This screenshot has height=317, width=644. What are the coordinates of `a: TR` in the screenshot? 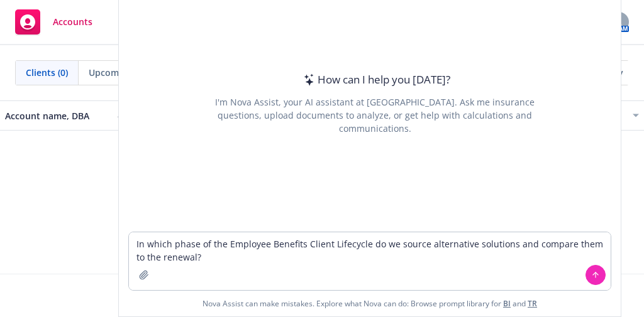 It's located at (532, 303).